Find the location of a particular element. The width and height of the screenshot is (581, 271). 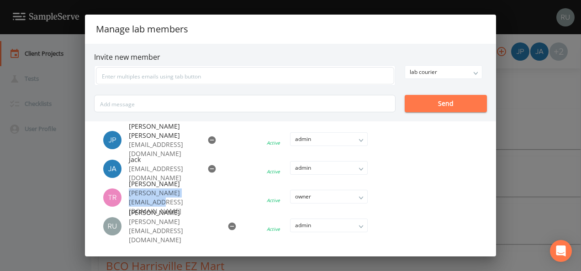

button: Send is located at coordinates (446, 104).